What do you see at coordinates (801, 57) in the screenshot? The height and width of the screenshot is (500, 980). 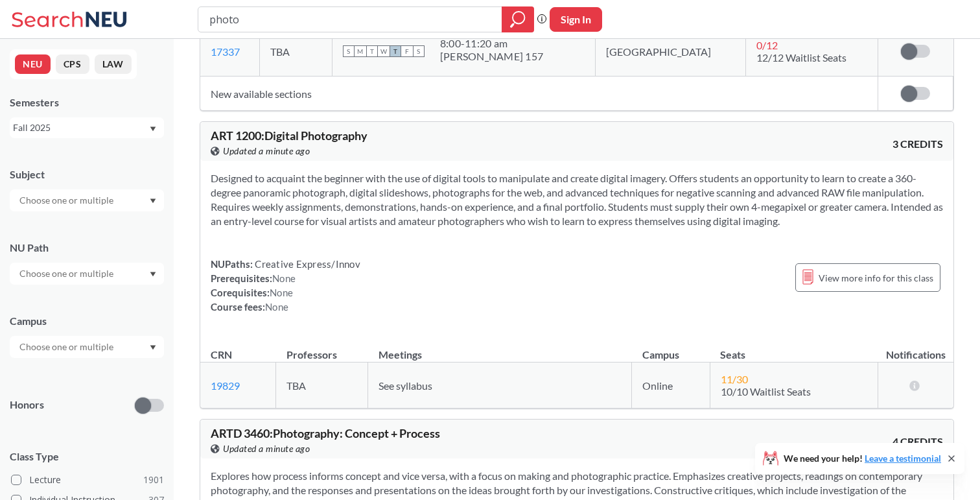 I see `span: 12/12 Waitlist Seats` at bounding box center [801, 57].